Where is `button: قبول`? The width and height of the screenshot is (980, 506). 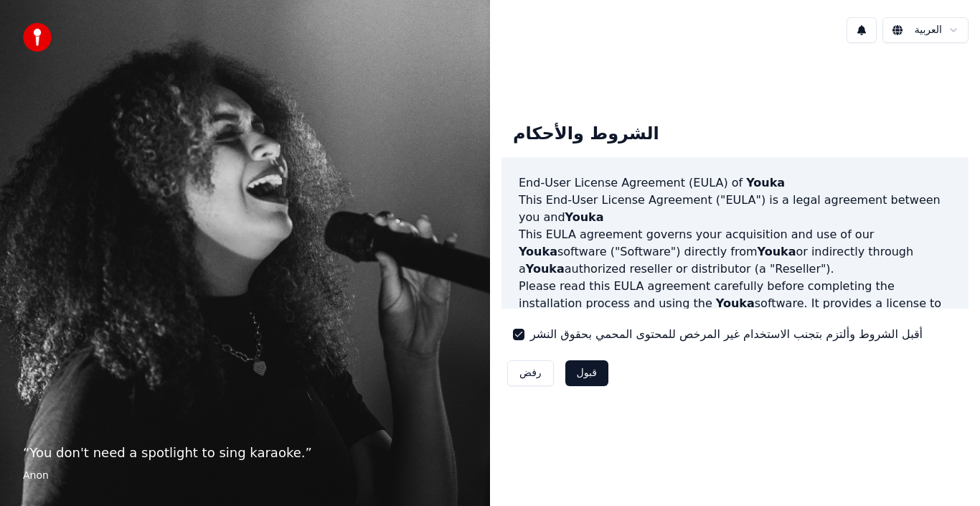 button: قبول is located at coordinates (587, 373).